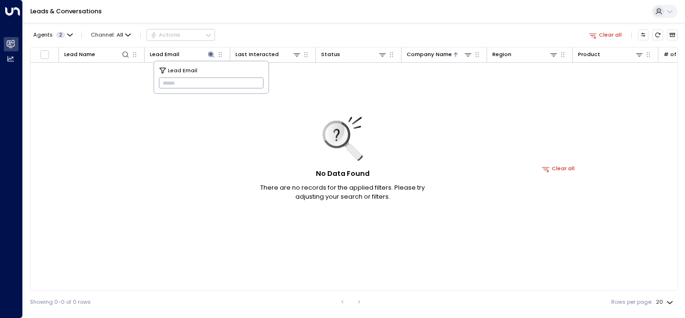 This screenshot has height=318, width=685. Describe the element at coordinates (111, 35) in the screenshot. I see `button: Channel:All` at that location.